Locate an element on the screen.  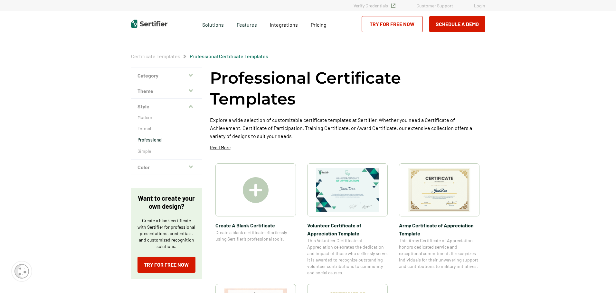
img: Army Certificate of Appreciation​ Template is located at coordinates (439, 190).